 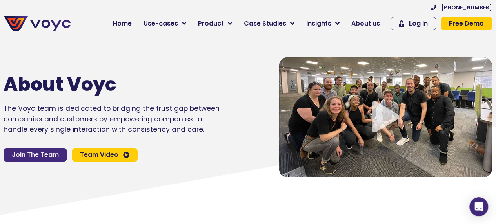 I want to click on span: Free Demo, so click(x=466, y=24).